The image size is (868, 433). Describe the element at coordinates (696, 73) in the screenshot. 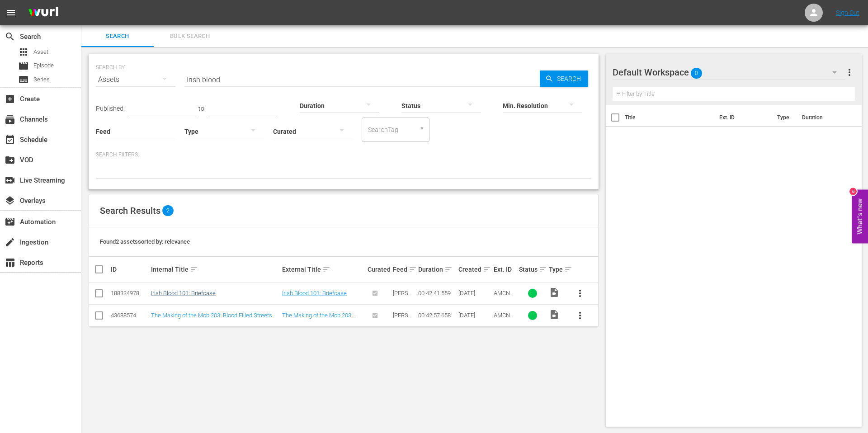

I see `span: 0` at that location.